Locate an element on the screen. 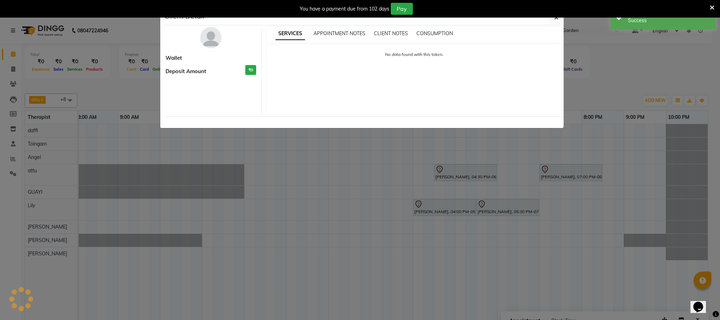  span: Wallet is located at coordinates (174, 58).